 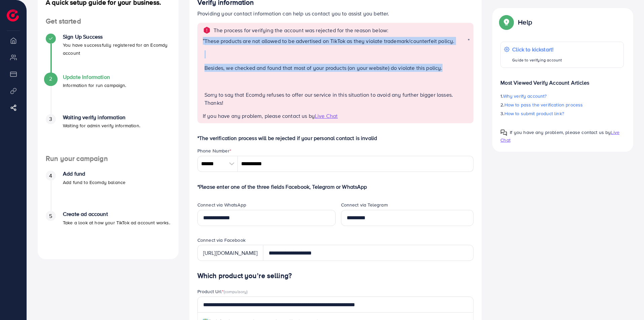 What do you see at coordinates (537, 60) in the screenshot?
I see `p: Guide to verifying account` at bounding box center [537, 60].